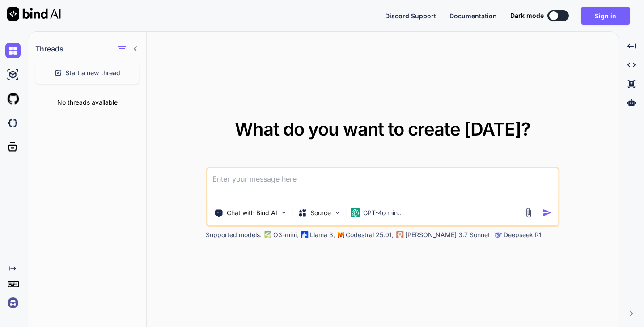  I want to click on img: GPT-4, so click(268, 235).